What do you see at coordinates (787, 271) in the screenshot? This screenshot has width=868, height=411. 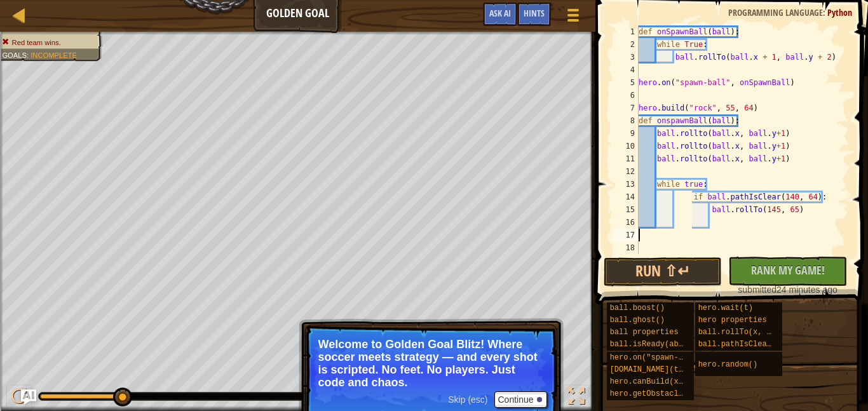 I see `button: Rank My Game!` at bounding box center [787, 271].